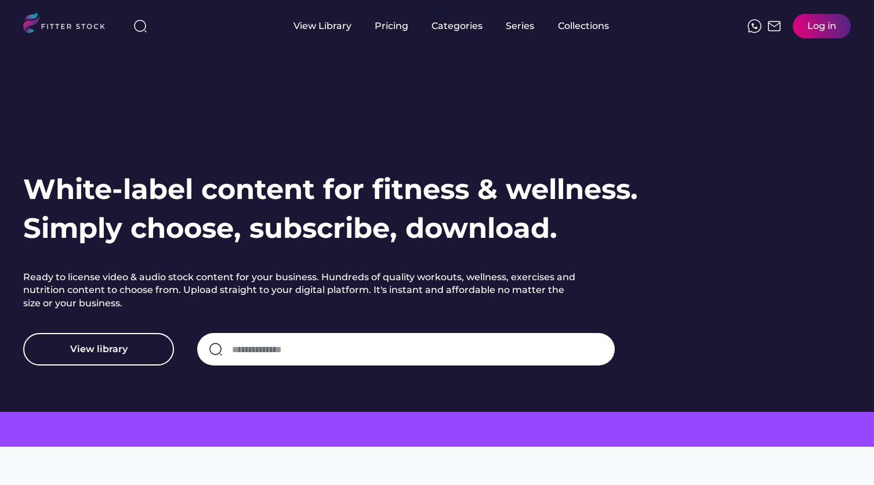  I want to click on h1: White-label content for fitness & wellness. Simply choose, subscribe, download., so click(330, 209).